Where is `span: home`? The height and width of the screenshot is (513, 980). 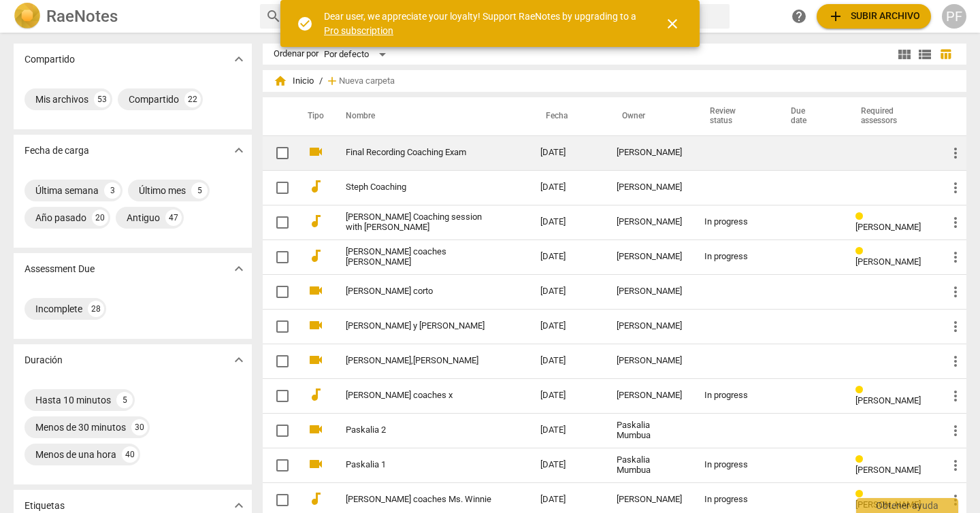 span: home is located at coordinates (280, 81).